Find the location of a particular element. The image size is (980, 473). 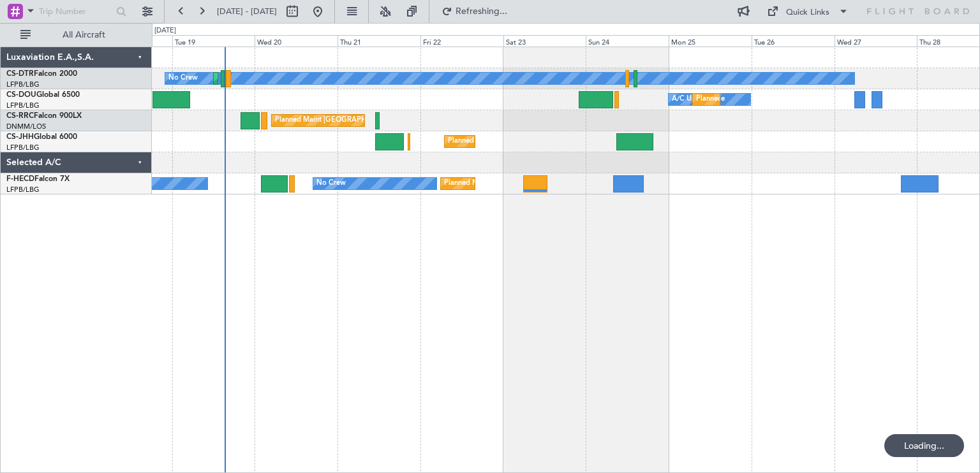

a: CS-RRCFalcon 900LX is located at coordinates (44, 116).